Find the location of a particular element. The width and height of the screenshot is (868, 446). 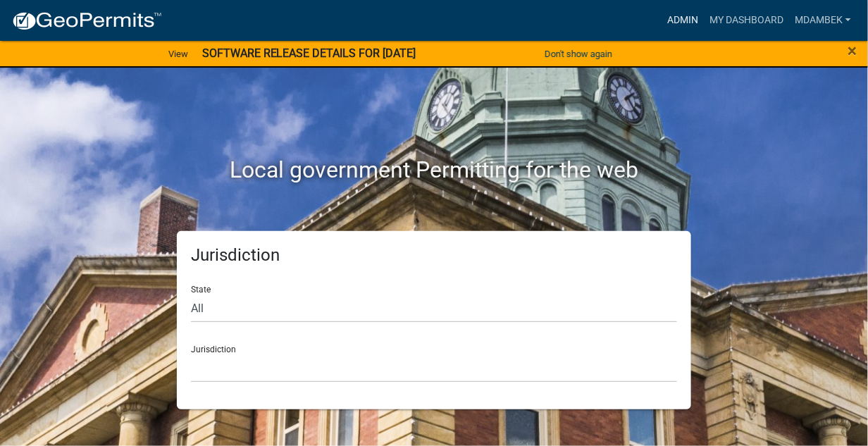

h2: Local government Permitting for the web is located at coordinates (434, 170).